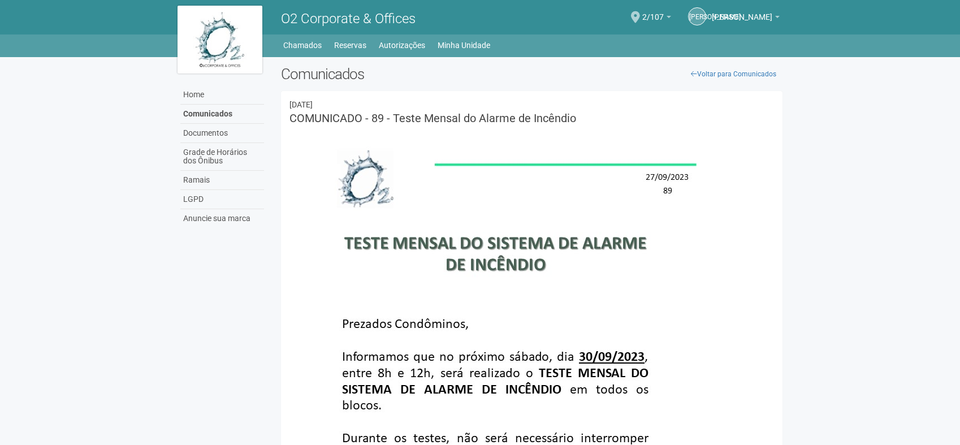 Image resolution: width=960 pixels, height=445 pixels. Describe the element at coordinates (532, 105) in the screenshot. I see `div: 27/09/2023 19:17` at that location.